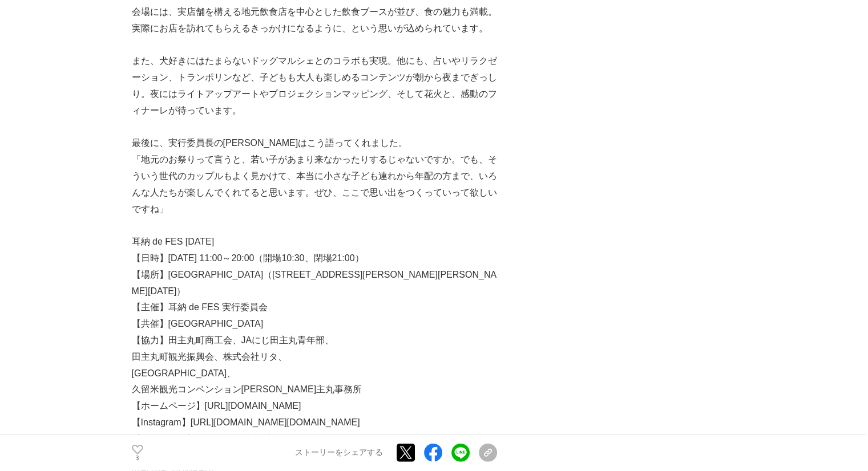 Image resolution: width=868 pixels, height=471 pixels. What do you see at coordinates (314, 86) in the screenshot?
I see `p: また、犬好きにはたまらないドッグマルシェとのコラボも実現。他にも、占いやリラクゼーション、トランポリンなど、子どもも大人も楽しめるコンテンツが朝から夜までぎっしり。夜にはライトアップアートやプロ...` at bounding box center [314, 86].